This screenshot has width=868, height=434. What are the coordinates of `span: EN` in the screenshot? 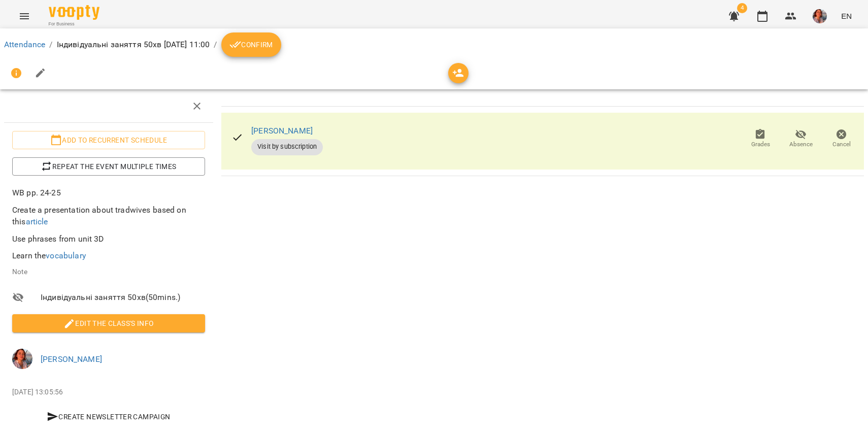 It's located at (847, 16).